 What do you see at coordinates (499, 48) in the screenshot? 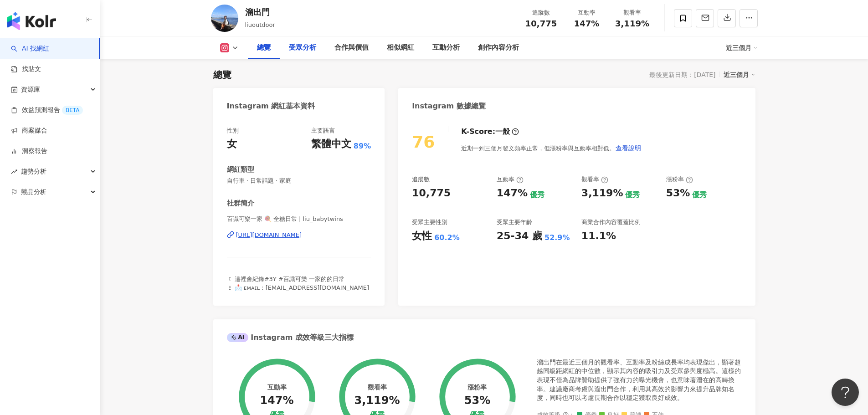
I see `div: 創作內容分析` at bounding box center [499, 48].